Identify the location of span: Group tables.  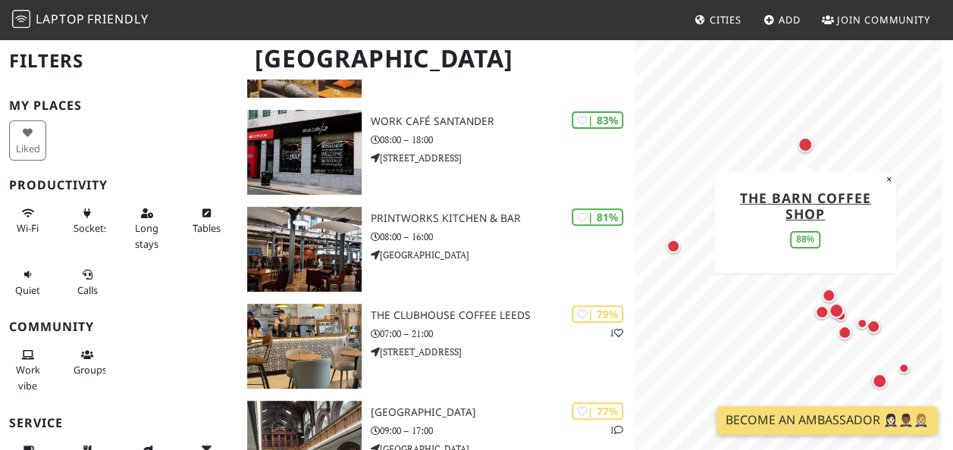
(90, 370).